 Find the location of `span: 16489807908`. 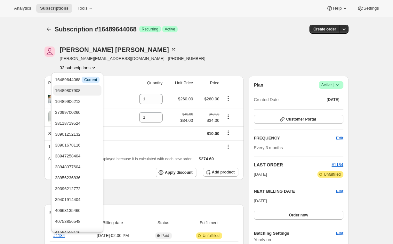

span: 16489807908 is located at coordinates (68, 90).